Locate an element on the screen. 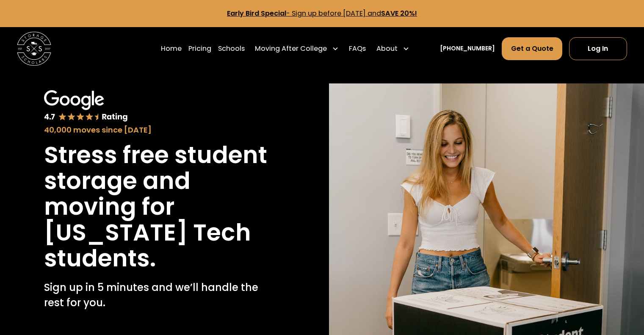 The width and height of the screenshot is (644, 335). strong: SAVE 20%! is located at coordinates (399, 13).